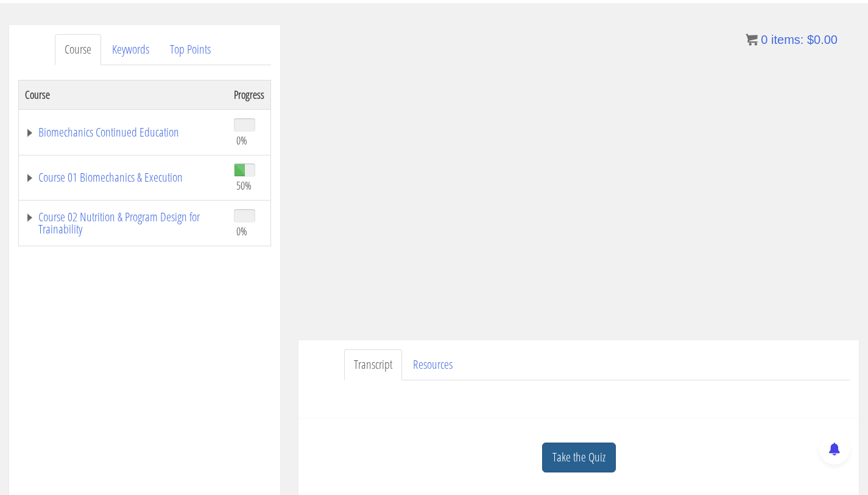 Image resolution: width=868 pixels, height=495 pixels. Describe the element at coordinates (787, 40) in the screenshot. I see `span: items:` at that location.